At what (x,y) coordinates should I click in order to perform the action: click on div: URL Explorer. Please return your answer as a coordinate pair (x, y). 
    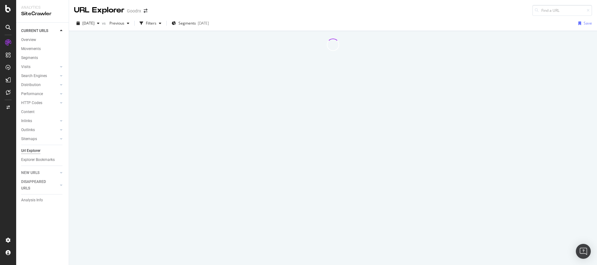
    Looking at the image, I should click on (99, 10).